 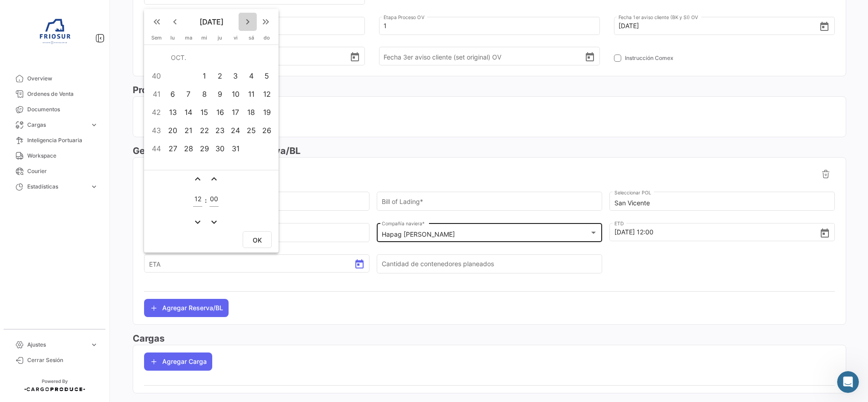 I want to click on td: 21 de octubre de 2025, so click(x=188, y=130).